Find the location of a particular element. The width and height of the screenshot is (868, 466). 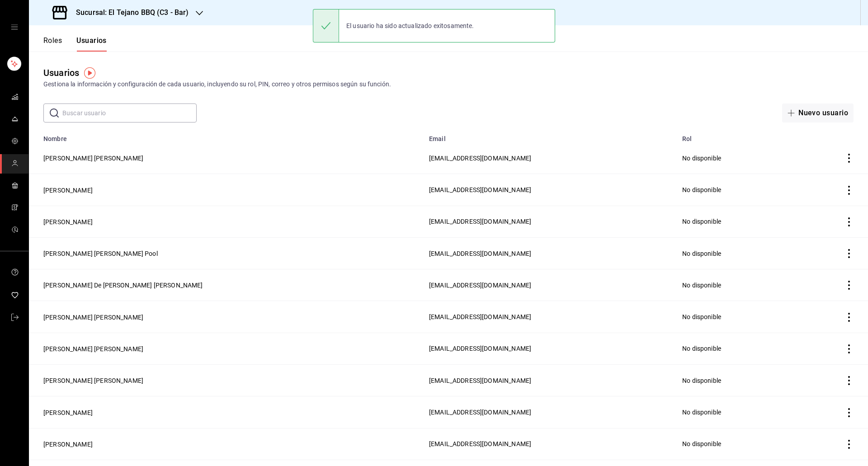

button: Nuevo usuario is located at coordinates (817, 113).